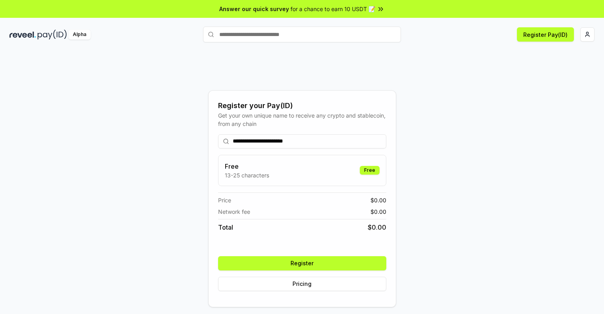 This screenshot has height=314, width=604. Describe the element at coordinates (23, 34) in the screenshot. I see `img: reveel_dark` at that location.